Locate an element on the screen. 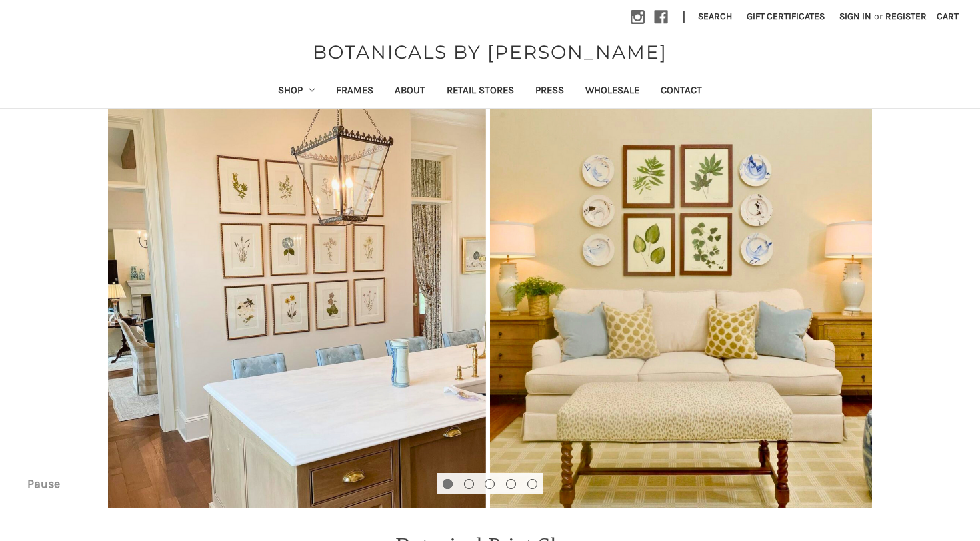 The width and height of the screenshot is (980, 541). a: Frames is located at coordinates (355, 91).